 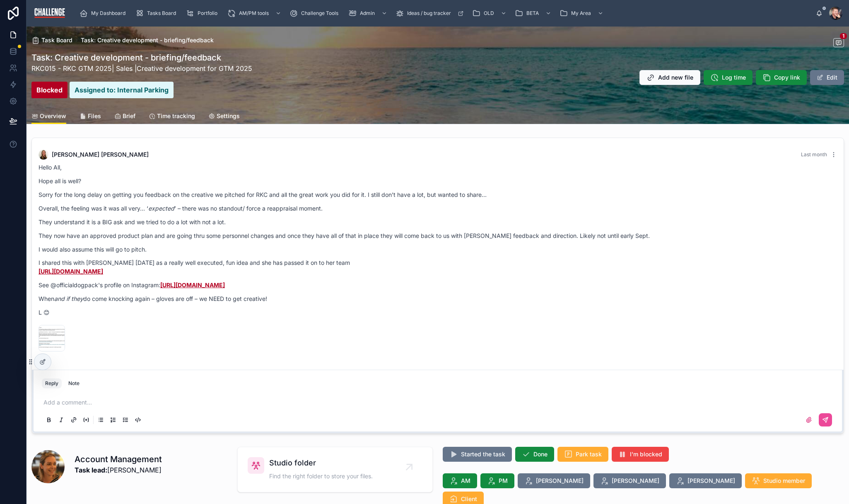 What do you see at coordinates (147, 40) in the screenshot?
I see `a: Task: Creative development - briefing/feedback` at bounding box center [147, 40].